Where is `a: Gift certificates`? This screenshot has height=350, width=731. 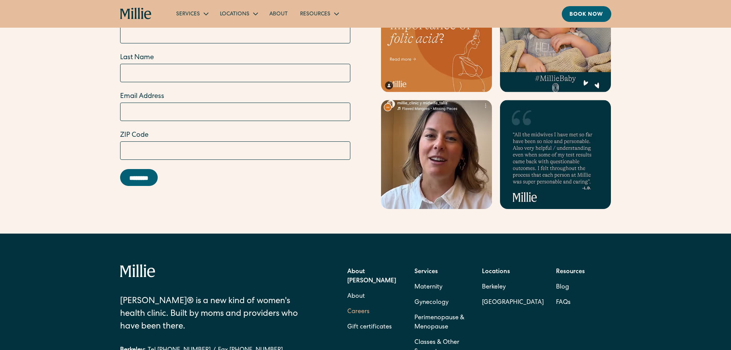
a: Gift certificates is located at coordinates (370, 327).